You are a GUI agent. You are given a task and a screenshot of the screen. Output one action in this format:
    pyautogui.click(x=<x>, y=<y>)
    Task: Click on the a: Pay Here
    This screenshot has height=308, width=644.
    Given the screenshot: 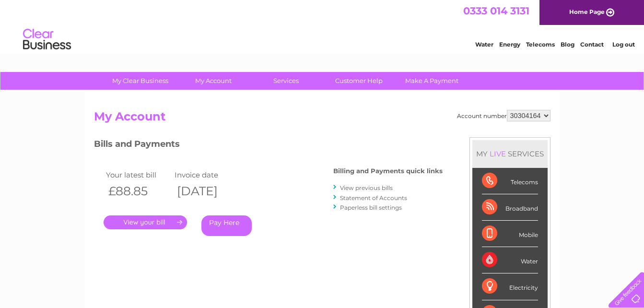 What is the action you would take?
    pyautogui.click(x=226, y=225)
    